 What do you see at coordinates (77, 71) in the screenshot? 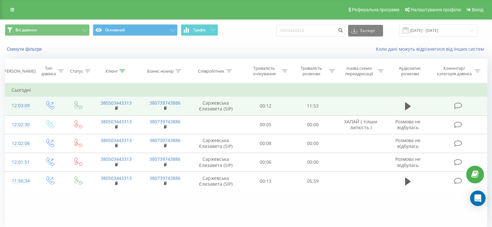
I see `div: Статус` at bounding box center [77, 71].